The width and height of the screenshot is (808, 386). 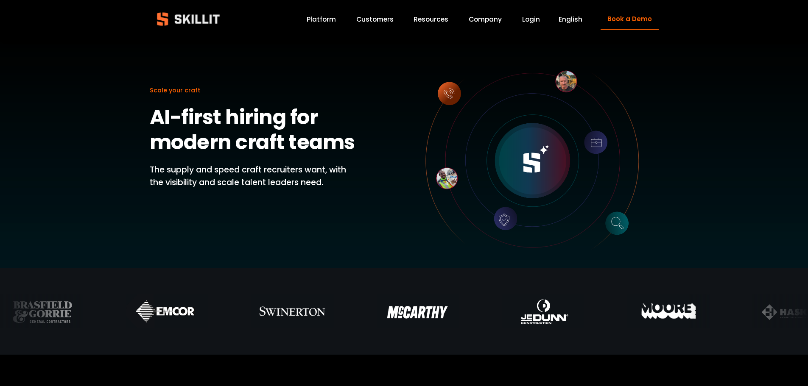 I want to click on img: Skillit, so click(x=188, y=19).